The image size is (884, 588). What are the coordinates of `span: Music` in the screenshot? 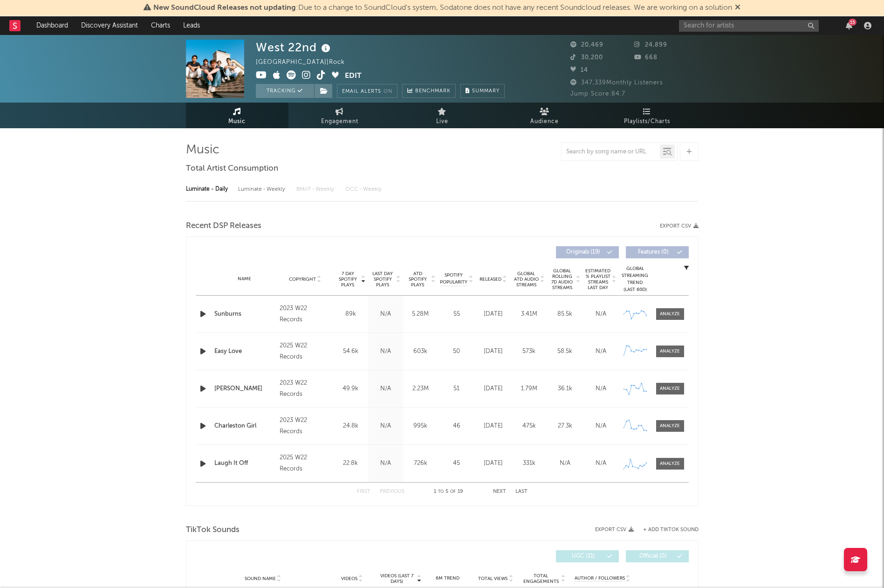 It's located at (236, 121).